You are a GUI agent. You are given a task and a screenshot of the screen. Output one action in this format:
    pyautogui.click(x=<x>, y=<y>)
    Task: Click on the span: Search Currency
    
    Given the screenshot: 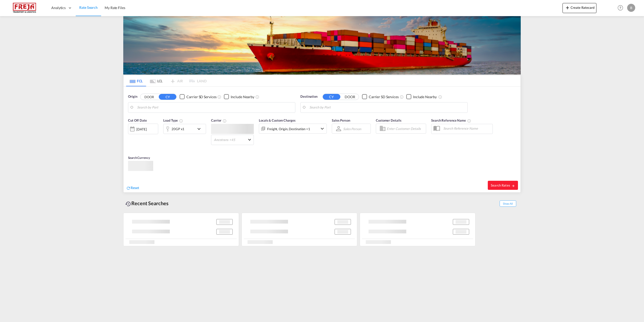 What is the action you would take?
    pyautogui.click(x=139, y=157)
    